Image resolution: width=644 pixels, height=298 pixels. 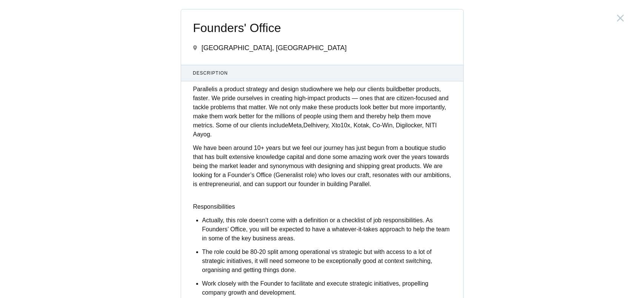 I want to click on p: The role could be 80-20 split among operational vs strategic but with access to a lot of strategi..., so click(x=327, y=261).